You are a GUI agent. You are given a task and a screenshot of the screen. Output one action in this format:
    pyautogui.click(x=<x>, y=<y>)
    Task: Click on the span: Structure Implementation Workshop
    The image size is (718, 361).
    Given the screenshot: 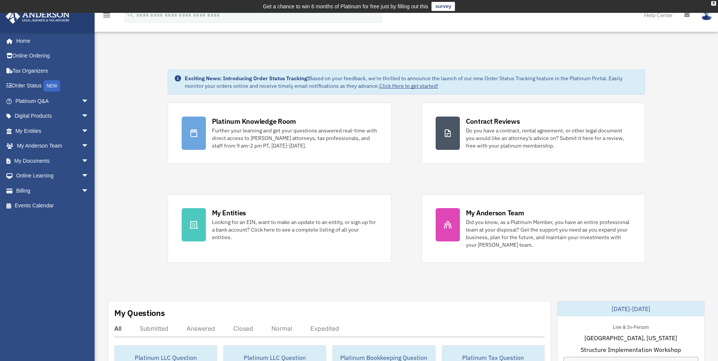 What is the action you would take?
    pyautogui.click(x=631, y=350)
    